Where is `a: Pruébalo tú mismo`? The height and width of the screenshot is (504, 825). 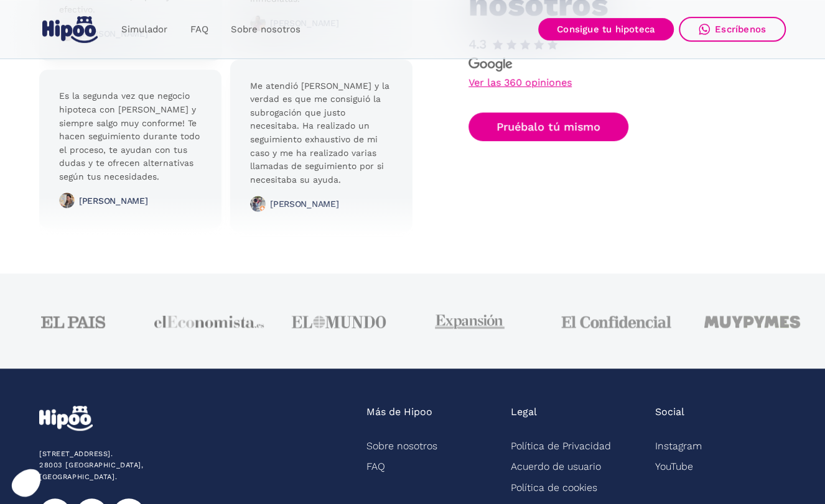
a: Pruébalo tú mismo is located at coordinates (548, 127).